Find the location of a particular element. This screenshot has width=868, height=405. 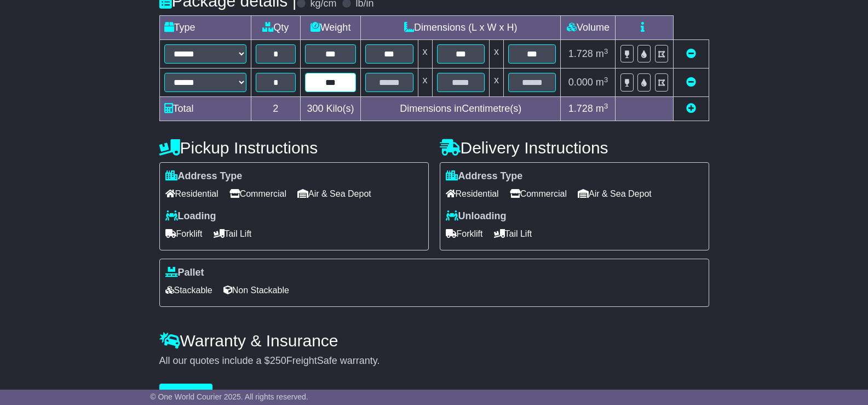

td: Dimensions in Centimetre(s) is located at coordinates (460, 109).